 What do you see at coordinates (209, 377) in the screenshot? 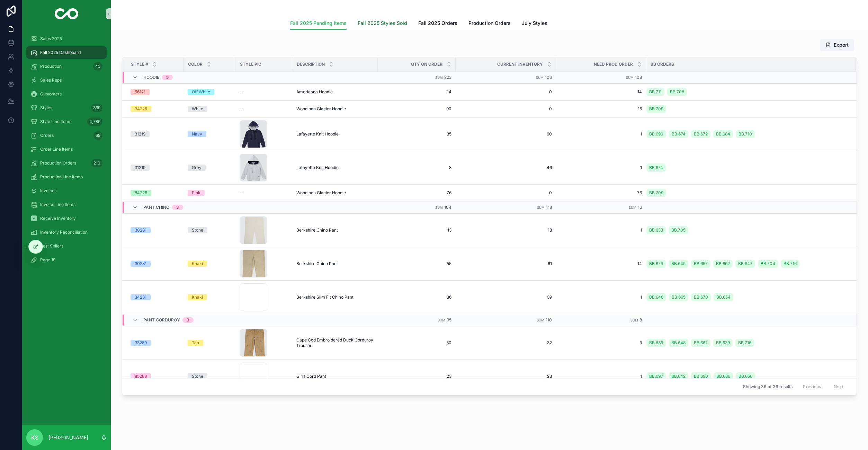
I see `a: Stone` at bounding box center [209, 377].